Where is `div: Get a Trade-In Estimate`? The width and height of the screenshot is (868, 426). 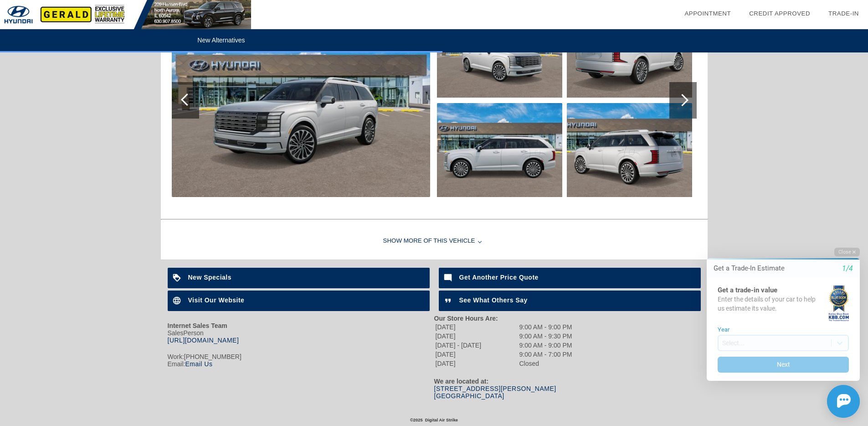 div: Get a Trade-In Estimate is located at coordinates (62, 29).